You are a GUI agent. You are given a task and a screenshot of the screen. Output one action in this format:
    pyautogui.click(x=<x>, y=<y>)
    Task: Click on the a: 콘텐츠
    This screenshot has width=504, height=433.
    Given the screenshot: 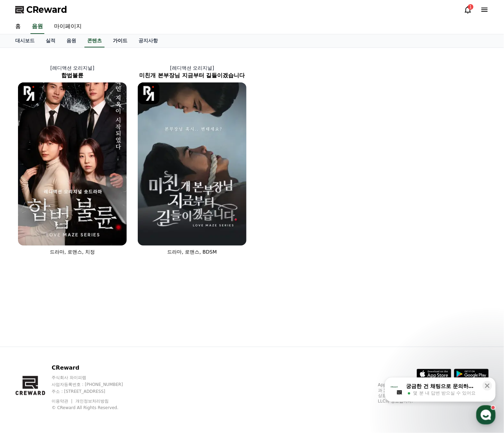 What is the action you would take?
    pyautogui.click(x=95, y=41)
    